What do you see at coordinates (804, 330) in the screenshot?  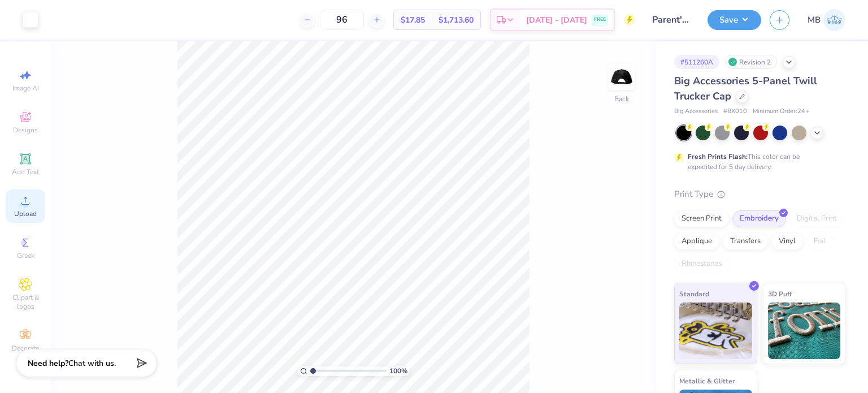 I see `img: 3D Puff` at bounding box center [804, 330].